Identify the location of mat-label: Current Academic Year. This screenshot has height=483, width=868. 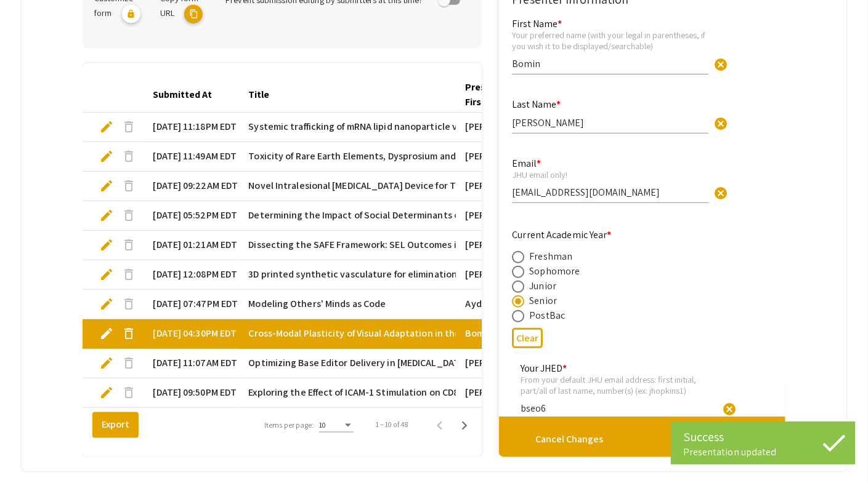
(561, 234).